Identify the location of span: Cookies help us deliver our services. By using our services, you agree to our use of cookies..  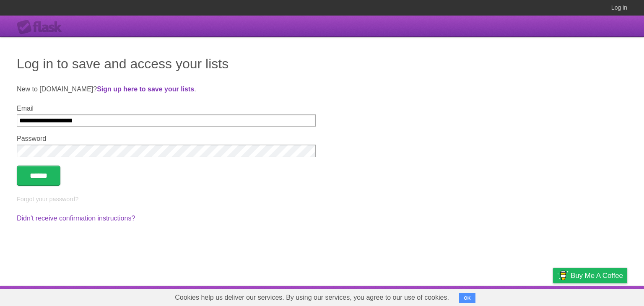
(312, 298).